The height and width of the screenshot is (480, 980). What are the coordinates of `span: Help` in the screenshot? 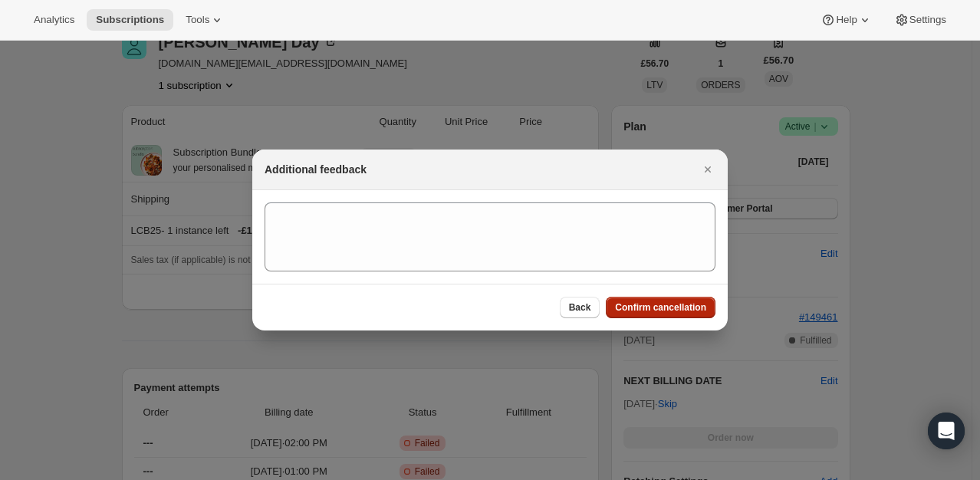 It's located at (845, 20).